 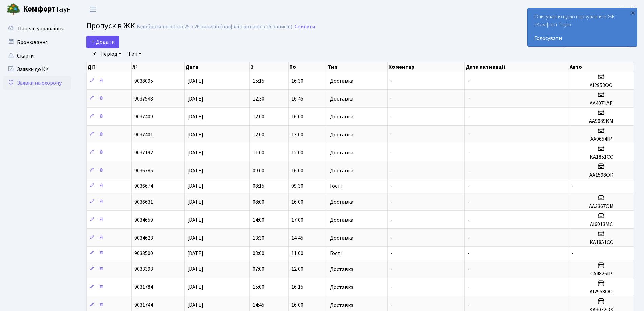 I want to click on span: Панель управління, so click(x=41, y=29).